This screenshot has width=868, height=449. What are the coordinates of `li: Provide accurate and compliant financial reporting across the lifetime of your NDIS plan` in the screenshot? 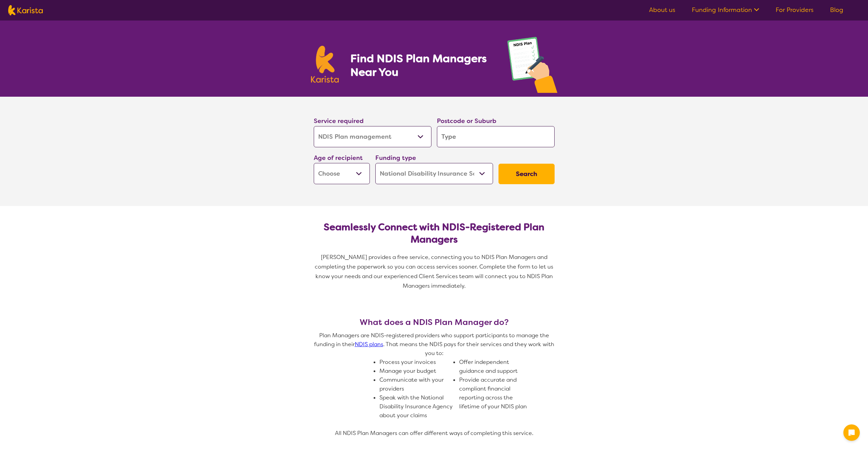 It's located at (496, 394).